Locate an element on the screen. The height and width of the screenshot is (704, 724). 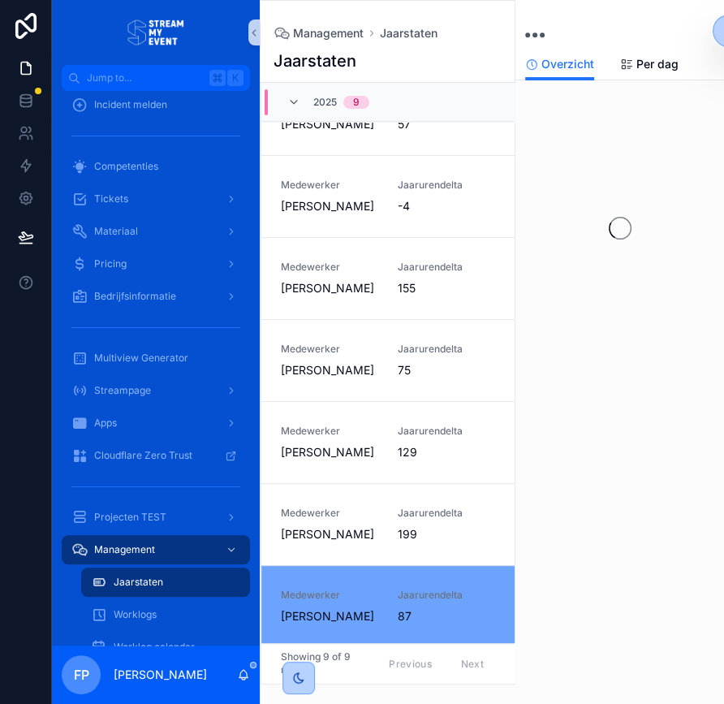
a: Apps is located at coordinates (156, 423).